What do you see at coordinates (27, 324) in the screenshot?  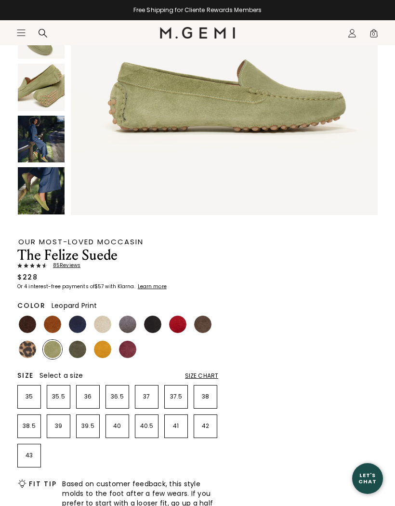 I see `img: Chocolate` at bounding box center [27, 324].